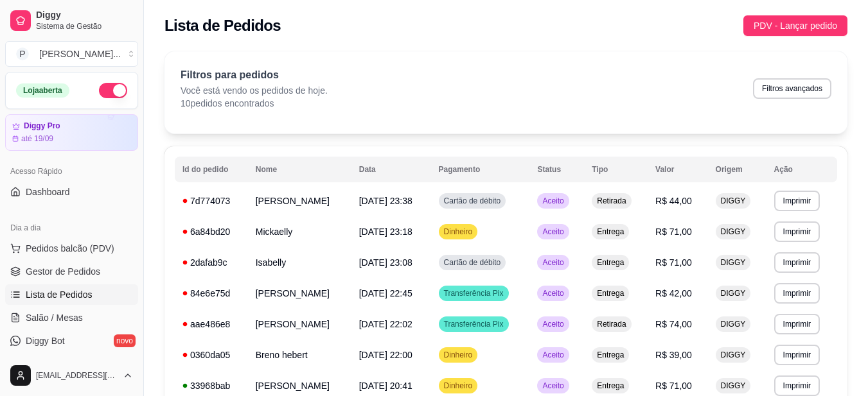  I want to click on button: Alterar Status, so click(113, 90).